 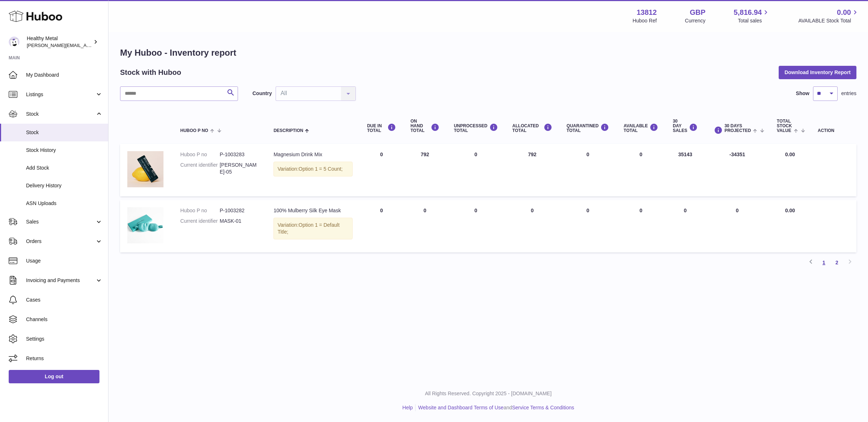 What do you see at coordinates (645, 21) in the screenshot?
I see `div: Huboo Ref` at bounding box center [645, 21].